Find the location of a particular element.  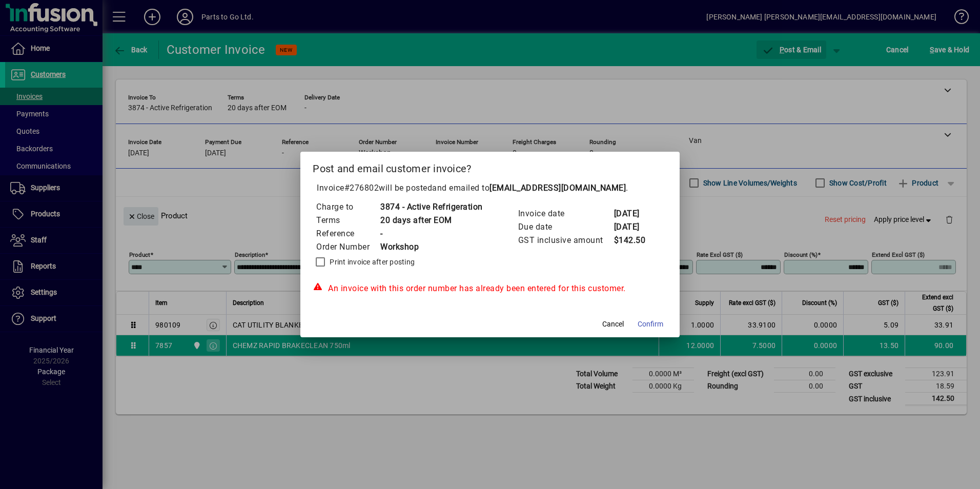

button: Confirm is located at coordinates (650, 324).